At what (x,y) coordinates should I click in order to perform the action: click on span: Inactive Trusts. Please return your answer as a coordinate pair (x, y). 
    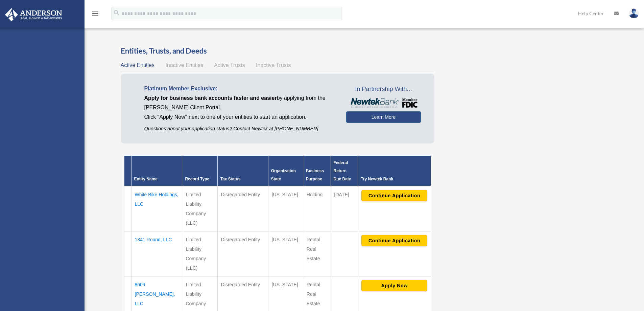
    Looking at the image, I should click on (273, 65).